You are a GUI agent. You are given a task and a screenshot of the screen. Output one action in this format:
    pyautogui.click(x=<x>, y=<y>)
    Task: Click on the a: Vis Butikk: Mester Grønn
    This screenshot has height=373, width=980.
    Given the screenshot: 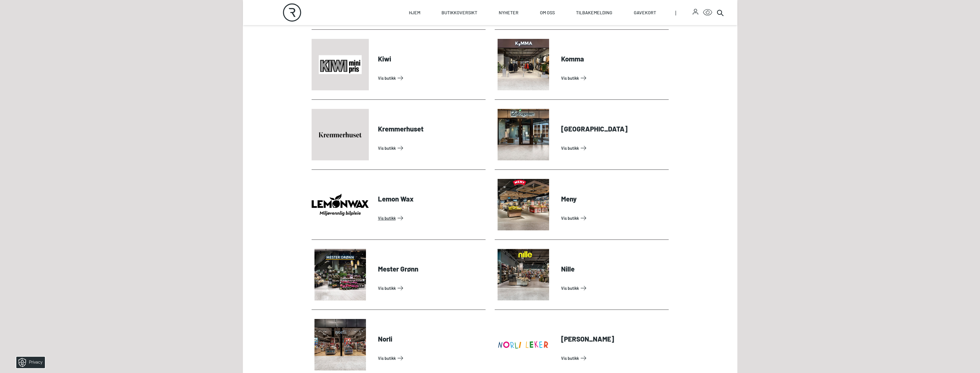 What is the action you would take?
    pyautogui.click(x=430, y=288)
    